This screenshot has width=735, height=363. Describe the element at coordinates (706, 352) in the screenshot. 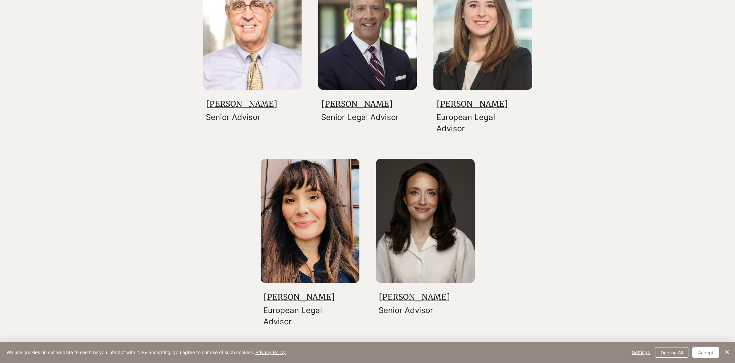

I see `button: Accept` at that location.